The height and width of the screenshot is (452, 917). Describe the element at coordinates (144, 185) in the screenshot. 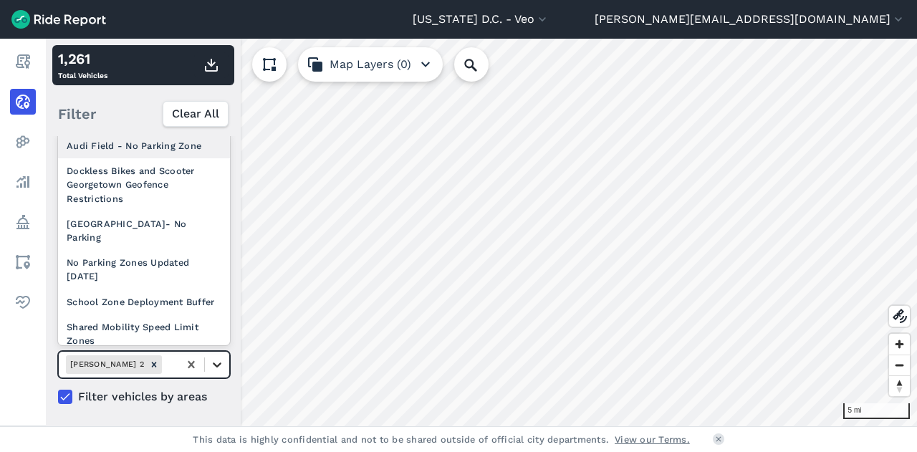

I see `div: Dockless Bikes and Scooter Georgetown Geofence Restrictions` at that location.